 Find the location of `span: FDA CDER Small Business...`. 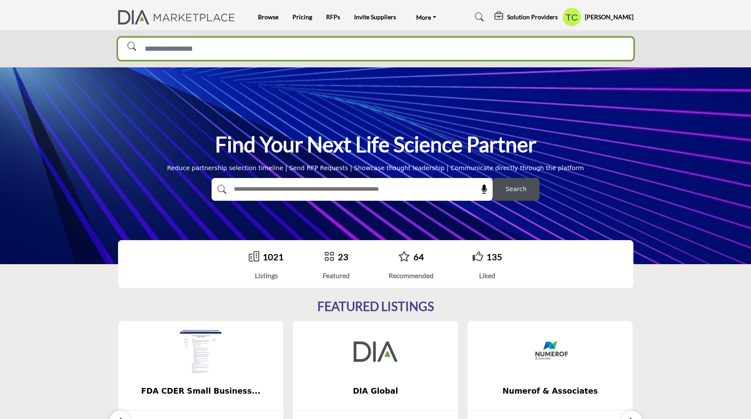

span: FDA CDER Small Business... is located at coordinates (201, 391).